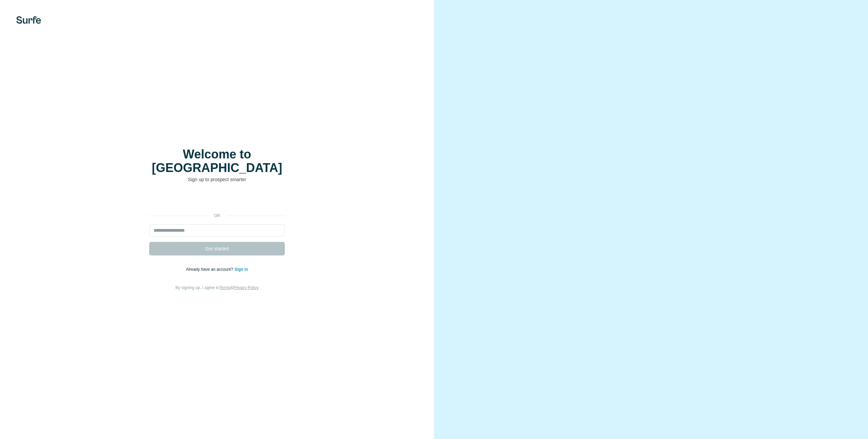 The height and width of the screenshot is (439, 868). What do you see at coordinates (217, 288) in the screenshot?
I see `span: By signing up, I agree to &` at bounding box center [217, 288].